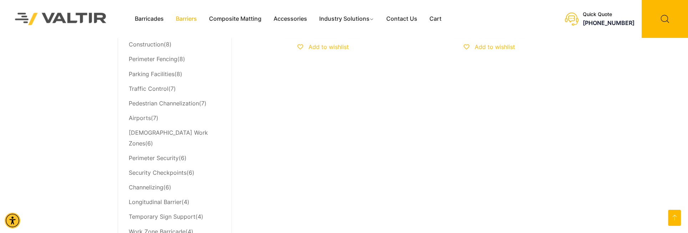 This screenshot has width=688, height=233. I want to click on a: call (888) 496-3625, so click(609, 23).